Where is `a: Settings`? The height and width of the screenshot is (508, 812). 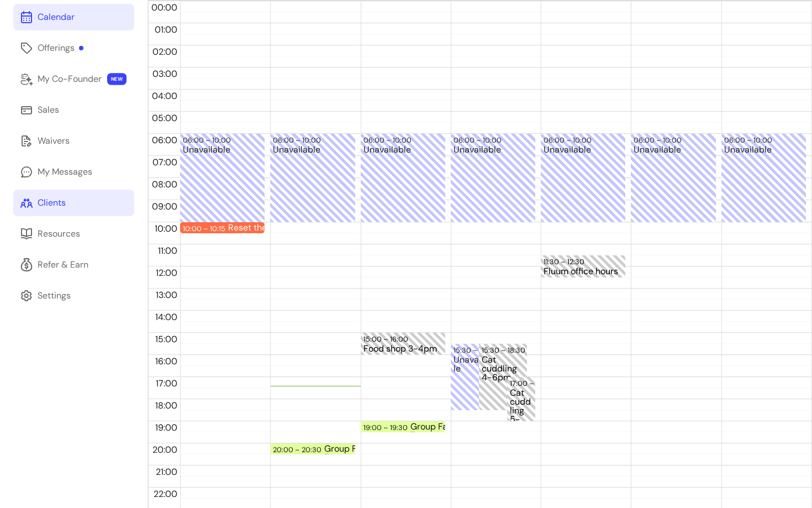 a: Settings is located at coordinates (73, 296).